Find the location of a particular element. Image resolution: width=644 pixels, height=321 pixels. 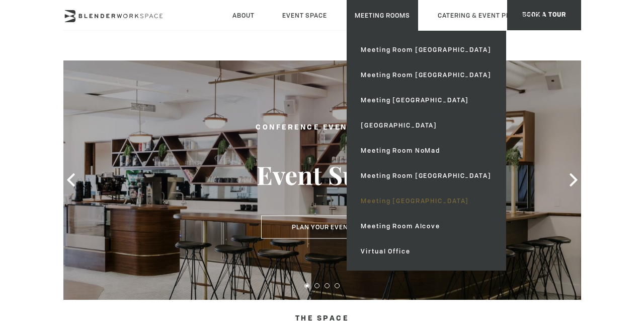

a: Meeting Room NoMad is located at coordinates (426, 151).